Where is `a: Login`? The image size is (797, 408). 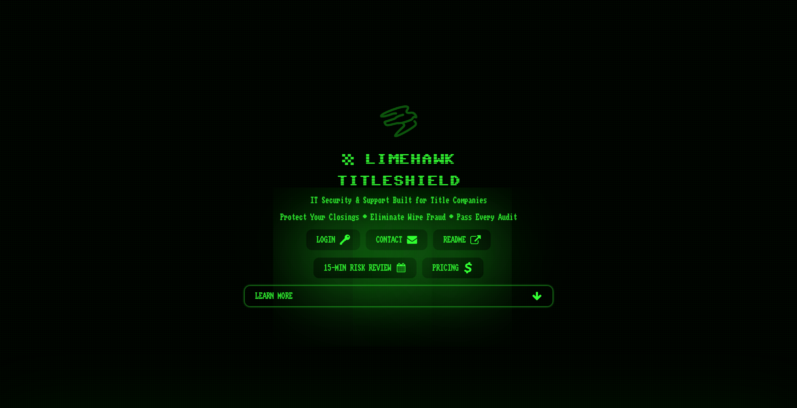 a: Login is located at coordinates (333, 240).